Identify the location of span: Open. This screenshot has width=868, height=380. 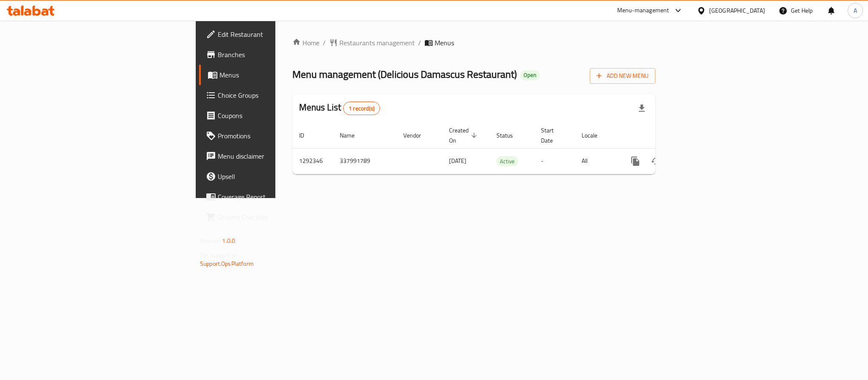
(530, 75).